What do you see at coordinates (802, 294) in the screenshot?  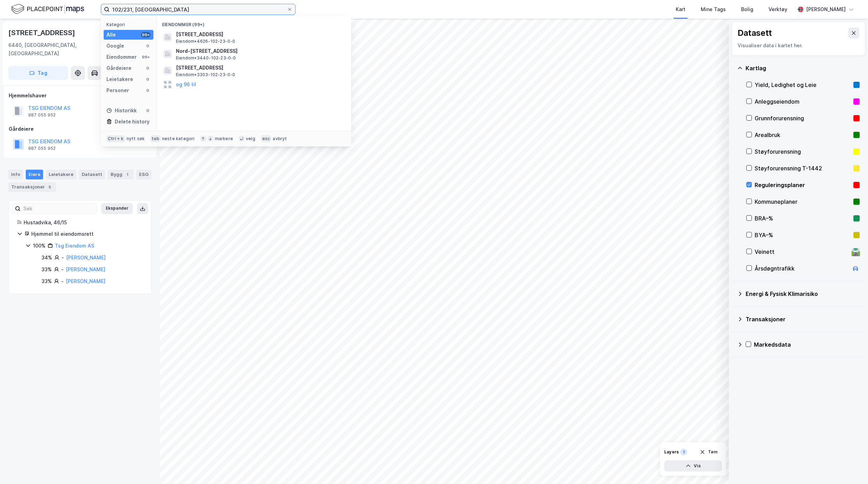 I see `div: Energi & Fysisk Klimarisiko` at bounding box center [802, 294].